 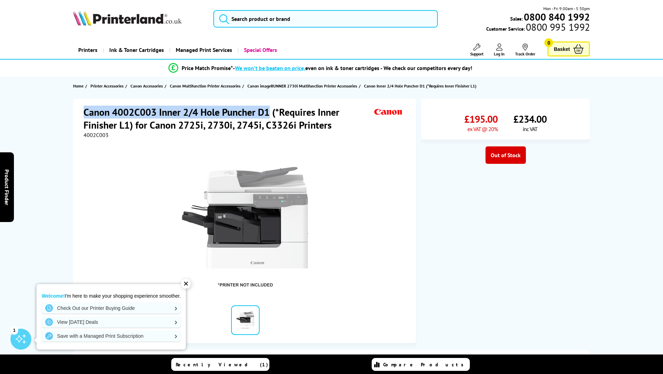 What do you see at coordinates (14, 330) in the screenshot?
I see `div: 1` at bounding box center [14, 330].